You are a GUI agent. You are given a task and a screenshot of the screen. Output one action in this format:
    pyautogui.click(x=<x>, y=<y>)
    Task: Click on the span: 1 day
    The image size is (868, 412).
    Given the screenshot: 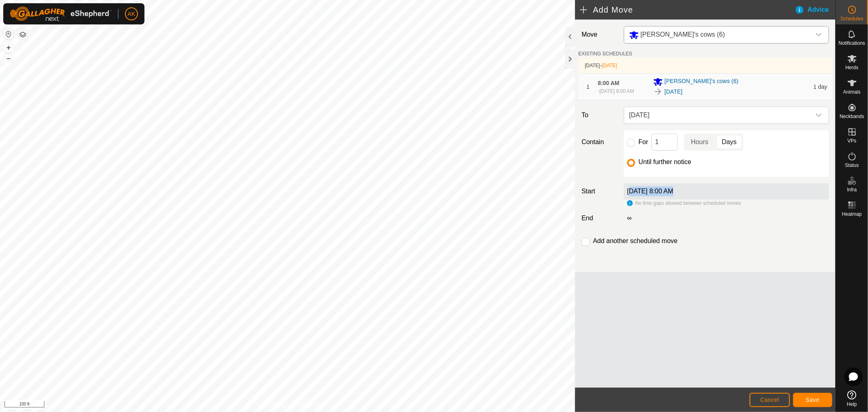 What is the action you would take?
    pyautogui.click(x=821, y=86)
    